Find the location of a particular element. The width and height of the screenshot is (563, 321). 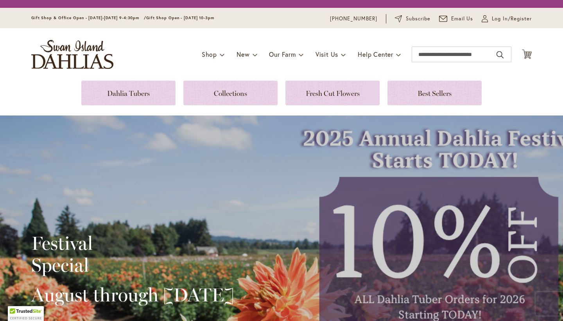

span: Visit Us is located at coordinates (327, 54).